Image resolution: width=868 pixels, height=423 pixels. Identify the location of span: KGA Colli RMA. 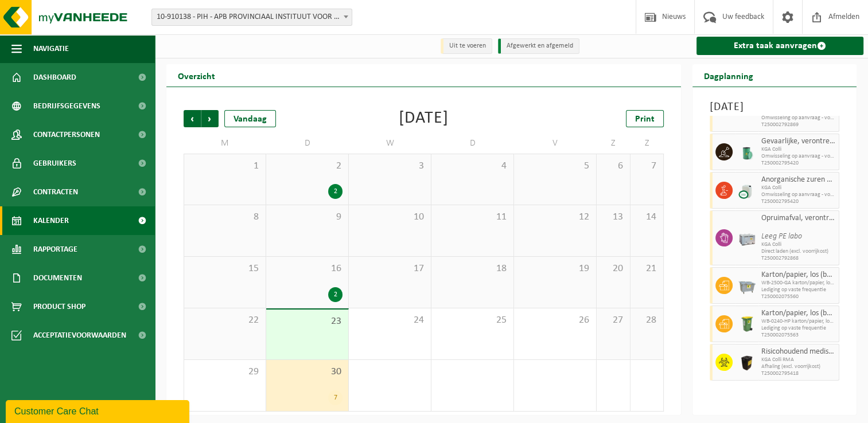
(799, 360).